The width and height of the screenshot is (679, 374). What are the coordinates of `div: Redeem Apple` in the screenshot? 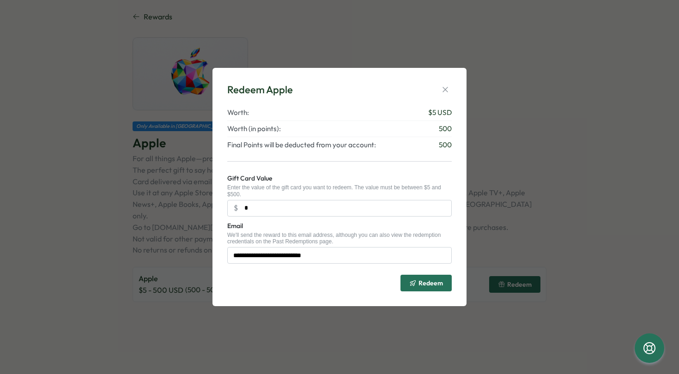 It's located at (260, 90).